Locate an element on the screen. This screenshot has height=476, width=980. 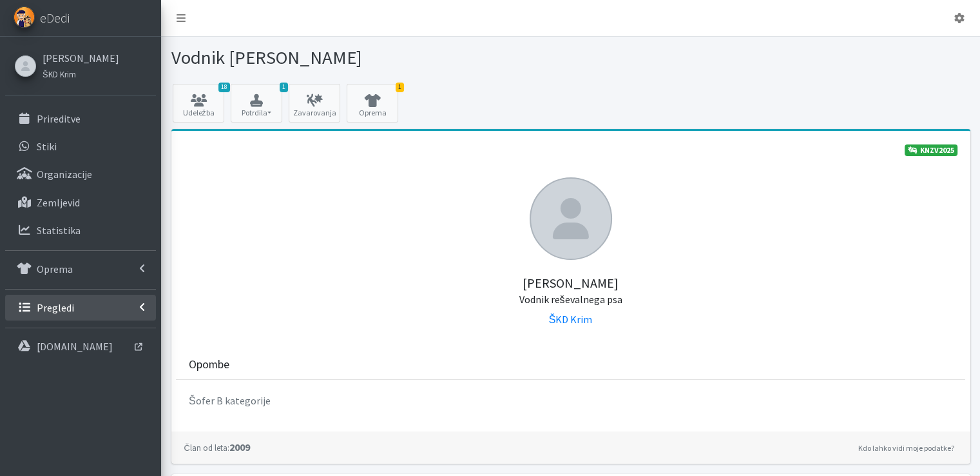
strong: 2009 is located at coordinates (217, 447).